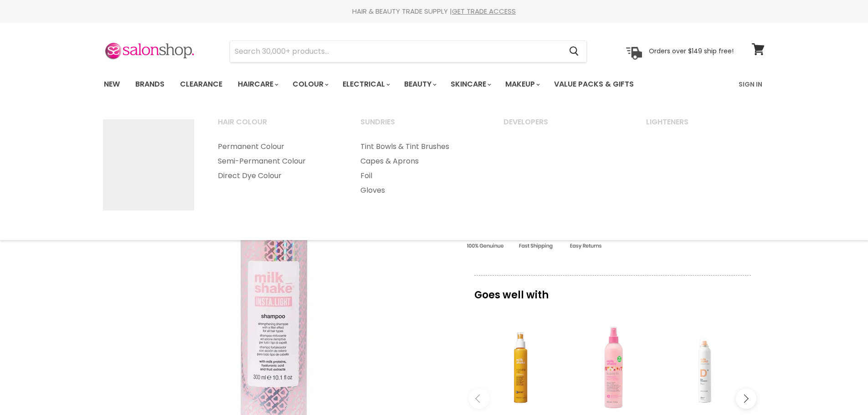 Image resolution: width=868 pixels, height=415 pixels. What do you see at coordinates (750, 84) in the screenshot?
I see `a: Sign In` at bounding box center [750, 84].